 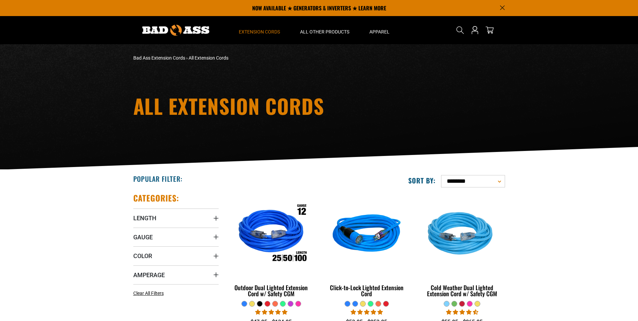 I want to click on summary: Amperage, so click(x=176, y=275).